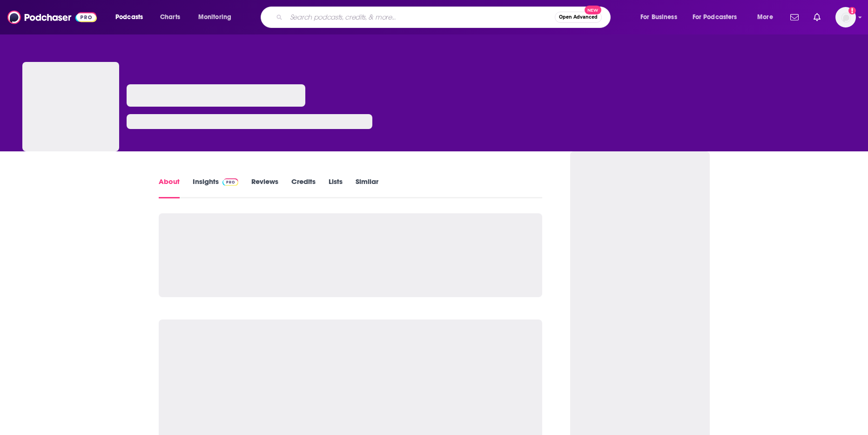 The height and width of the screenshot is (435, 868). Describe the element at coordinates (658, 17) in the screenshot. I see `span: For Business` at that location.